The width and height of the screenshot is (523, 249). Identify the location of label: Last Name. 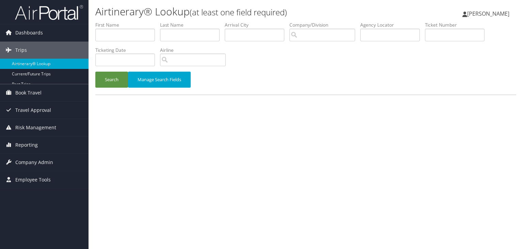
(192, 25).